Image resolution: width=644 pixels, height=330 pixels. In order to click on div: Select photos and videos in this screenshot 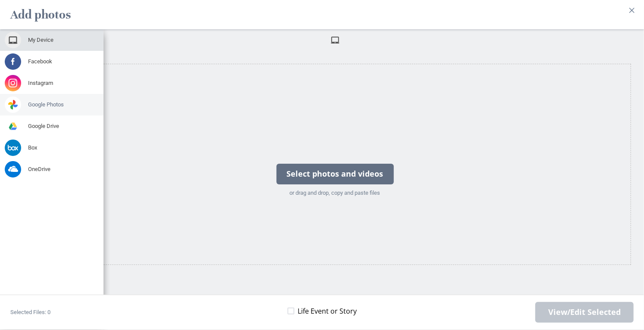, I will do `click(335, 174)`.